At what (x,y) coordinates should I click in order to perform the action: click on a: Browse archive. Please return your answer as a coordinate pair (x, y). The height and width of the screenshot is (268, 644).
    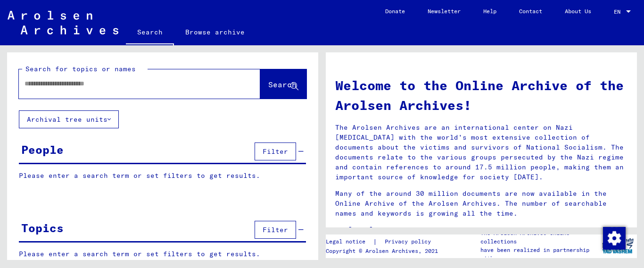
    Looking at the image, I should click on (215, 32).